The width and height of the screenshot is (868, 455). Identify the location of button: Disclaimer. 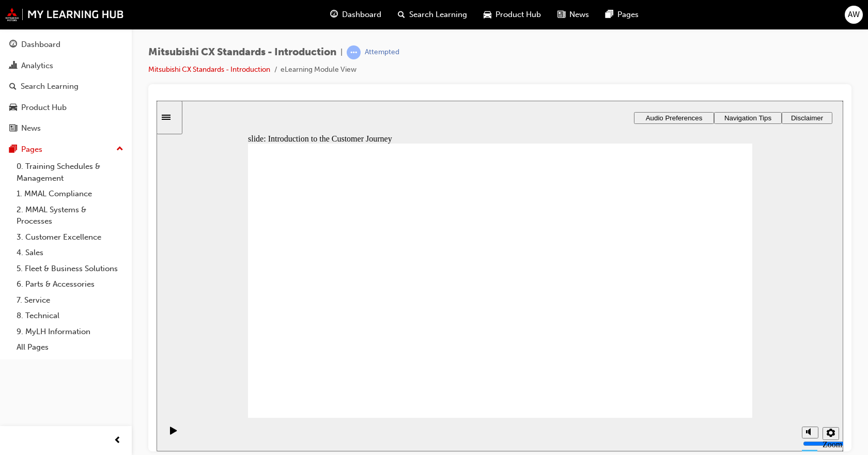
(650, 17).